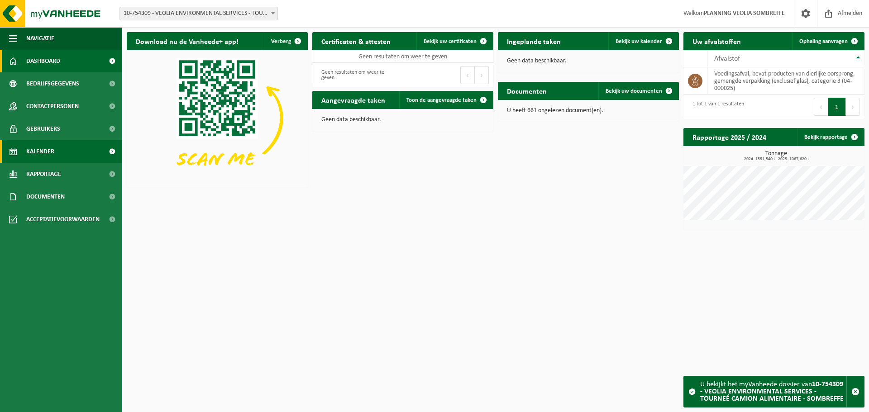 This screenshot has width=869, height=412. I want to click on h2: Download nu de Vanheede+ app!, so click(187, 41).